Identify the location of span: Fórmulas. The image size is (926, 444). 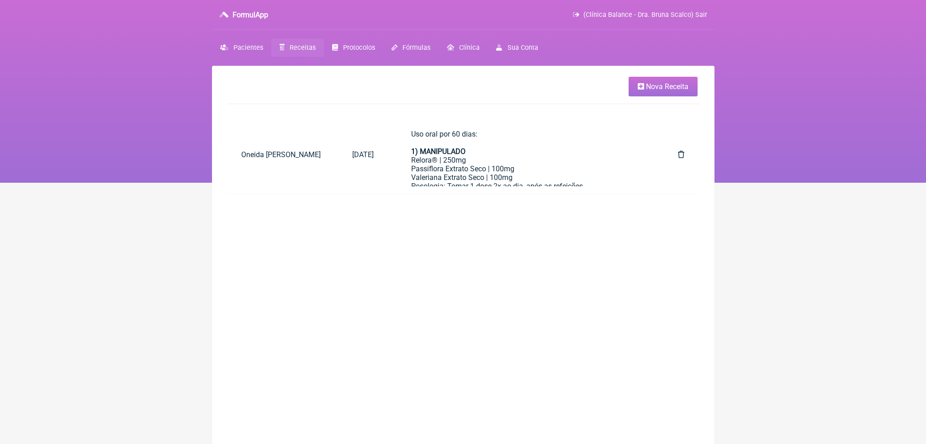
(416, 48).